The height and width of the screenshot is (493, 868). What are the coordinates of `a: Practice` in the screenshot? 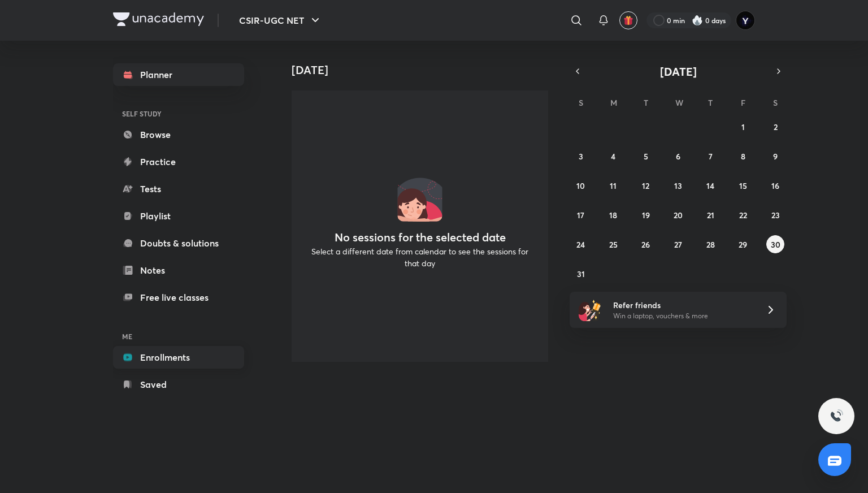 It's located at (178, 162).